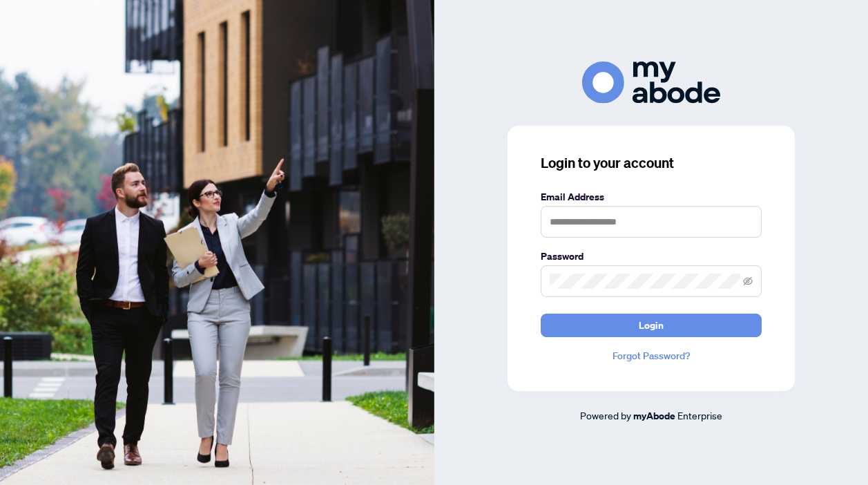 The image size is (868, 485). I want to click on span: eye-invisible, so click(748, 281).